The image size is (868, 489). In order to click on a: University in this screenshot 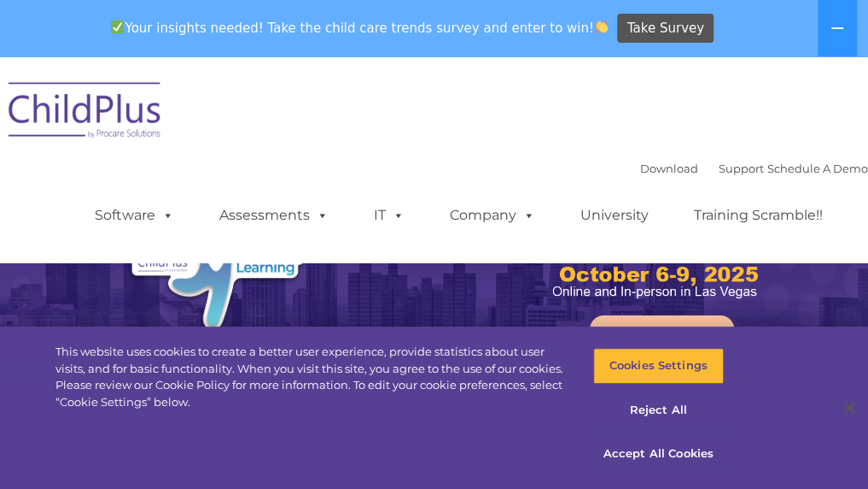, I will do `click(615, 216)`.